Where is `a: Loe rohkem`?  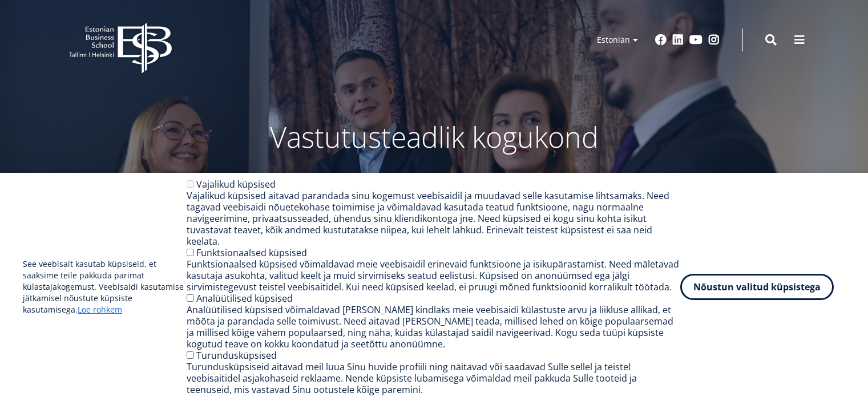 a: Loe rohkem is located at coordinates (100, 310).